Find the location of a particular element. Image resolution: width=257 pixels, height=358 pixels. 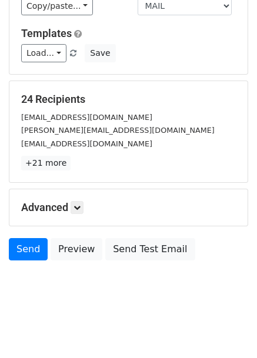

a: Send Test Email is located at coordinates (150, 249).